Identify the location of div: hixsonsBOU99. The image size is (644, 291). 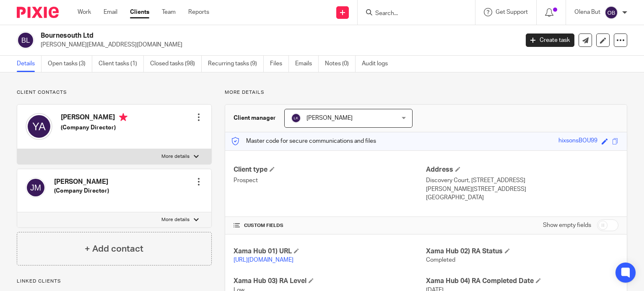
(578, 141).